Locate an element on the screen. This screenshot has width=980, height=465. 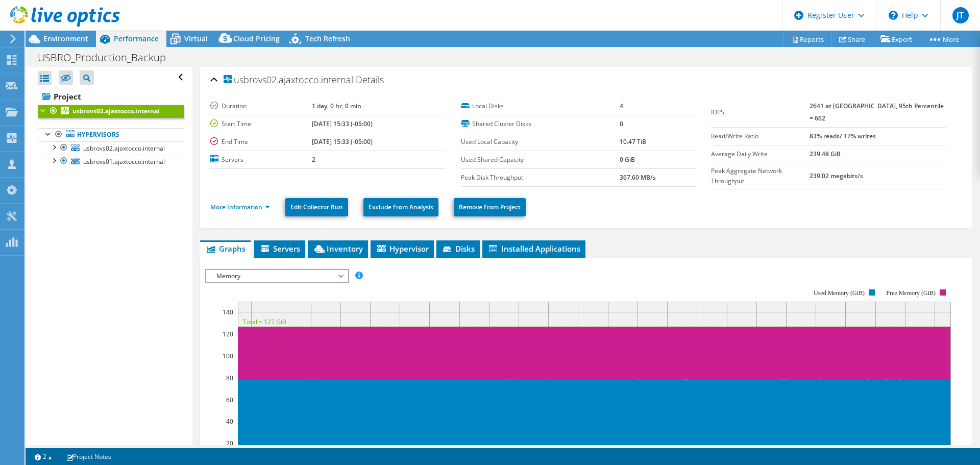
label: Servers is located at coordinates (261, 160).